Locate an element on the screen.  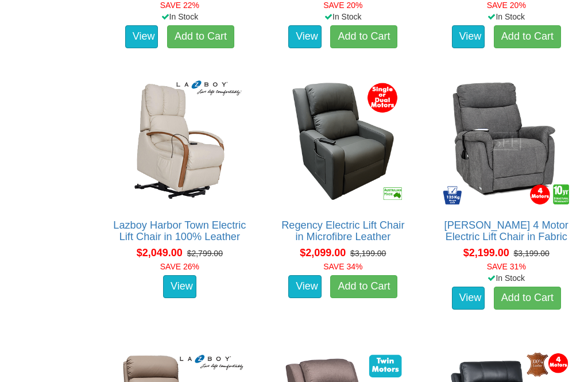
font: SAVE 31% is located at coordinates (506, 267).